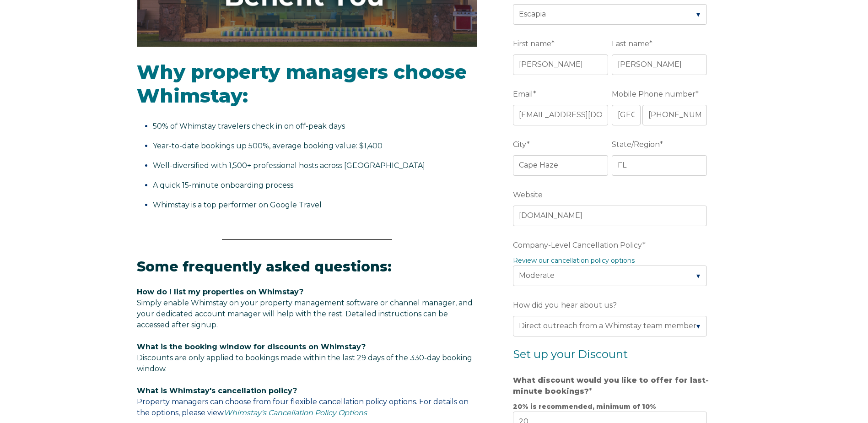 Image resolution: width=868 pixels, height=423 pixels. Describe the element at coordinates (237, 205) in the screenshot. I see `span: Whimstay is a top performer on Google Travel` at that location.